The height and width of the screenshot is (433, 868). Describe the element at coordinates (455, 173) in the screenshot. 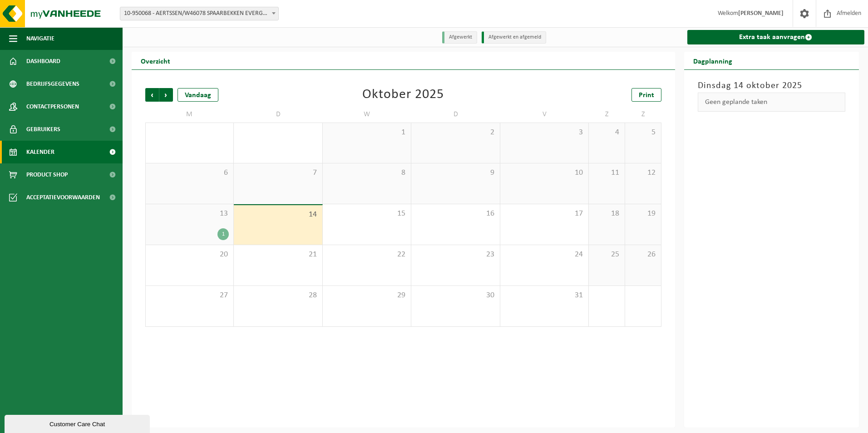

I see `span: 9` at that location.